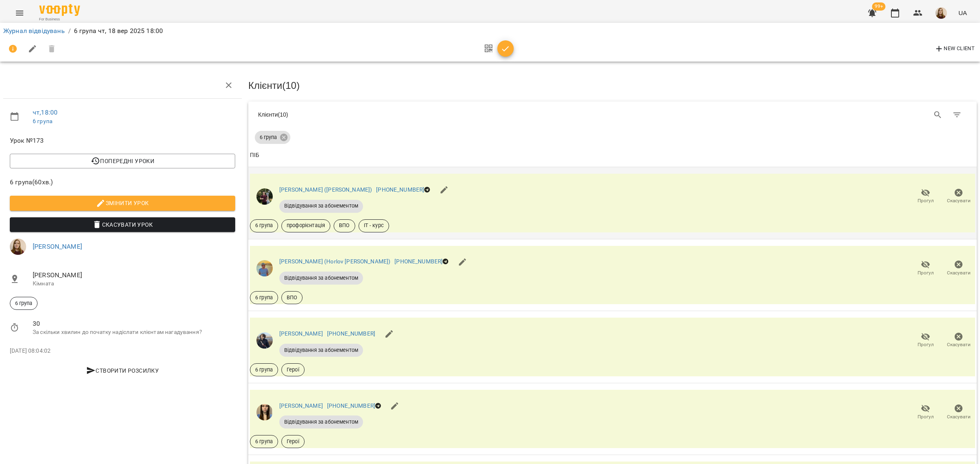  Describe the element at coordinates (264, 340) in the screenshot. I see `img: 54e63aade4f0bd5f462ed723c5f561e5.png` at that location.